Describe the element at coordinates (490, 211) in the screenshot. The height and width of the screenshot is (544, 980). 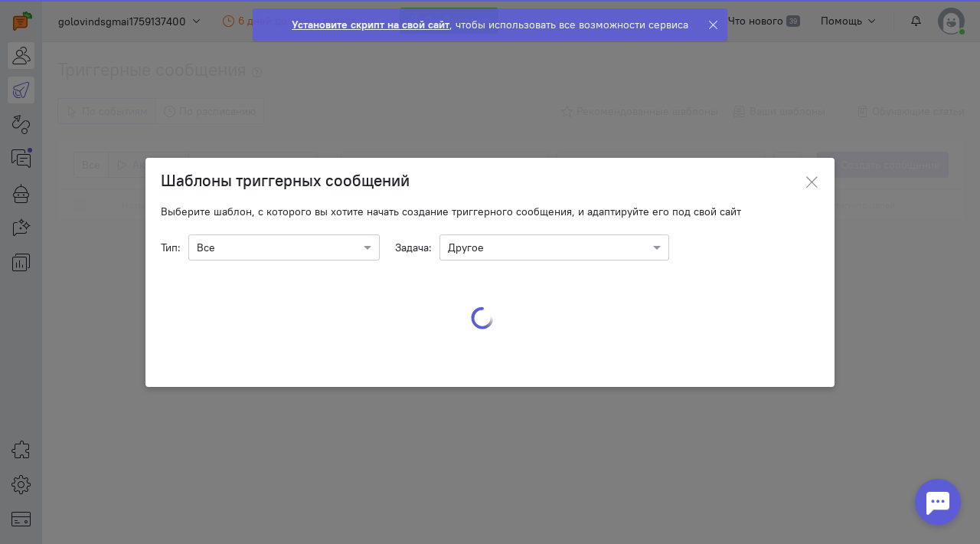
I see `div: Выберите шаблон, с которого вы хотите начать создание триггерного сообщения, и адаптируйте его по...` at that location.